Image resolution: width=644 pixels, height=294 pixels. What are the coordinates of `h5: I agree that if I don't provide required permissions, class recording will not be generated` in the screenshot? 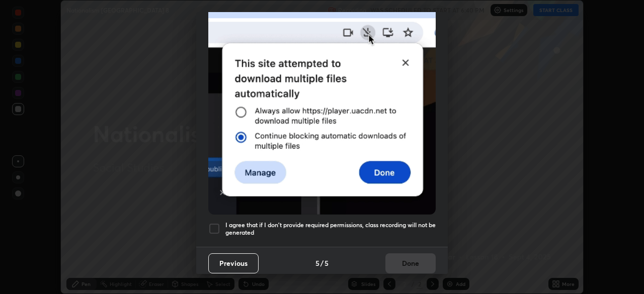 It's located at (331, 228).